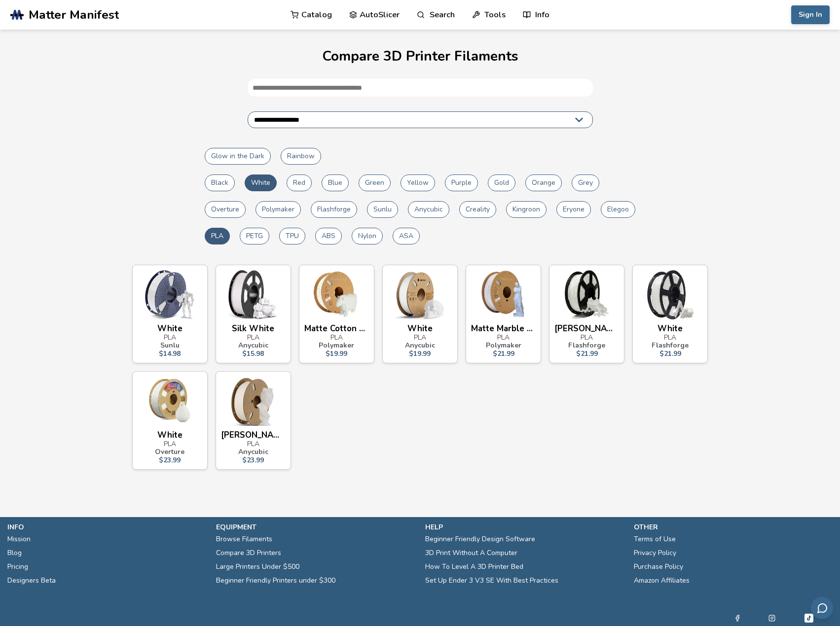  I want to click on strong: Overture, so click(170, 452).